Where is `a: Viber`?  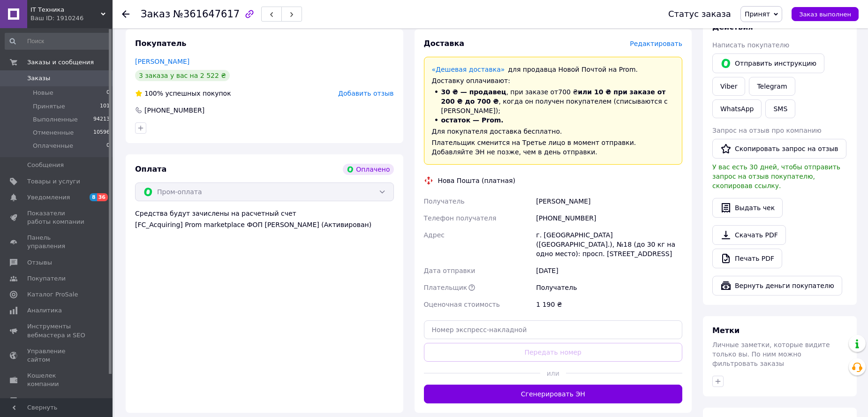 a: Viber is located at coordinates (729, 87).